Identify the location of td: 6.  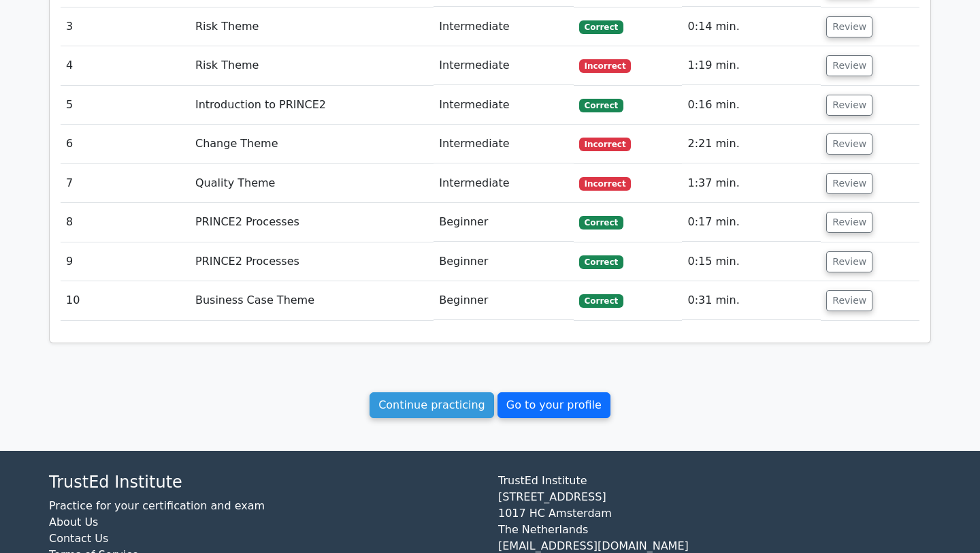
(125, 144).